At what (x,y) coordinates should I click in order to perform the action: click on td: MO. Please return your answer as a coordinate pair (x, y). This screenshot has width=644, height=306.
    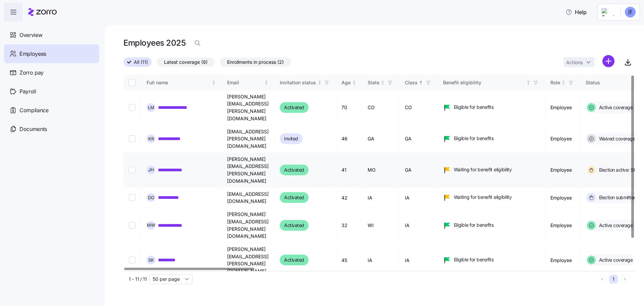
    Looking at the image, I should click on (381, 170).